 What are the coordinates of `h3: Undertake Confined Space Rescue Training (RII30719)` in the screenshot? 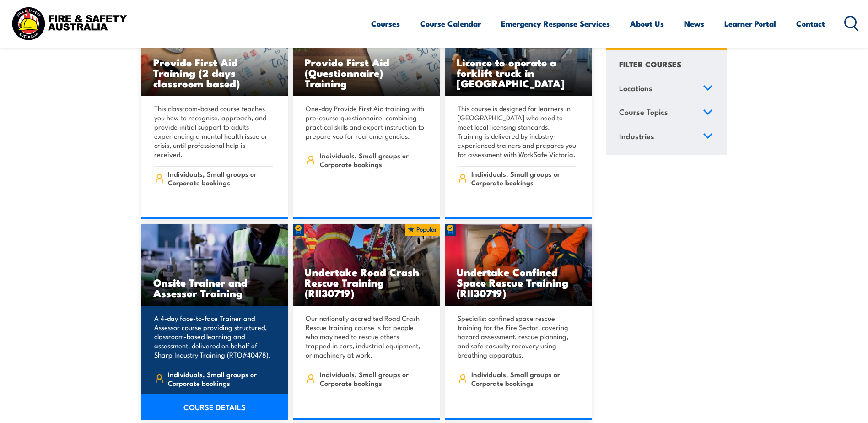 It's located at (519, 282).